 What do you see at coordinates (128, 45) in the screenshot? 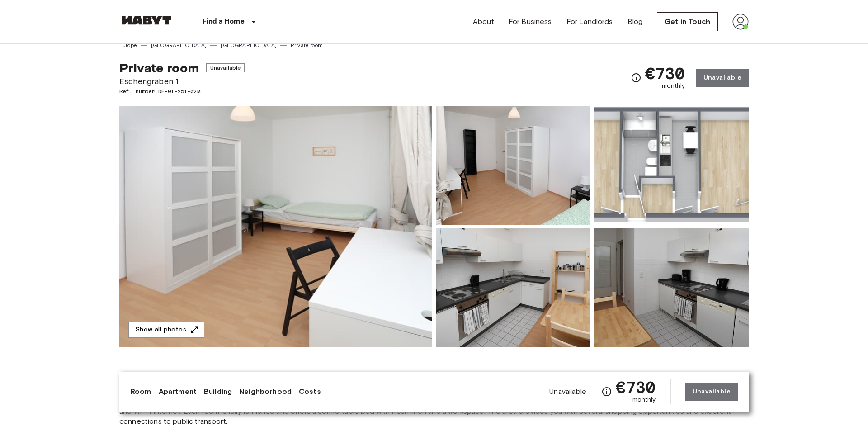
I see `a: Europe` at bounding box center [128, 45].